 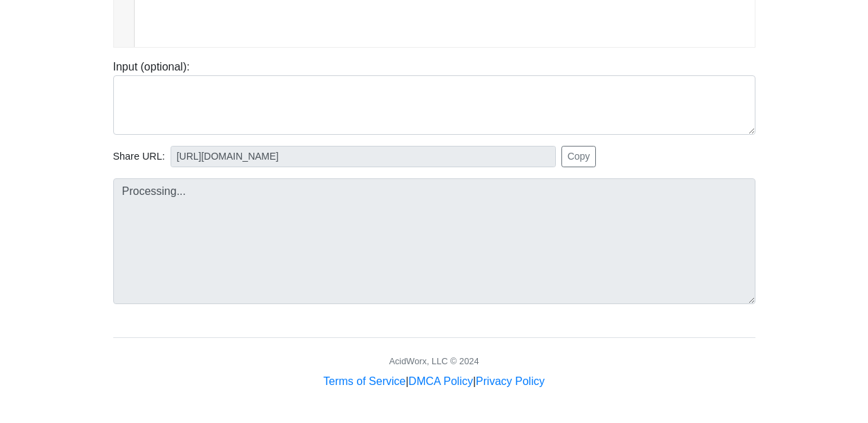 What do you see at coordinates (139, 157) in the screenshot?
I see `span: Share URL:` at bounding box center [139, 157].